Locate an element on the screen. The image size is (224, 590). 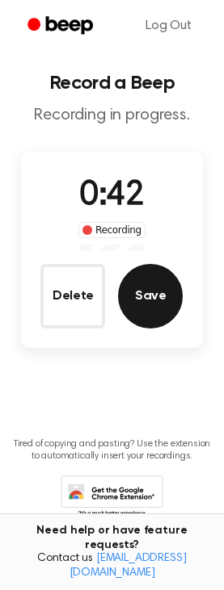
button: Delete Audio Record is located at coordinates (73, 296).